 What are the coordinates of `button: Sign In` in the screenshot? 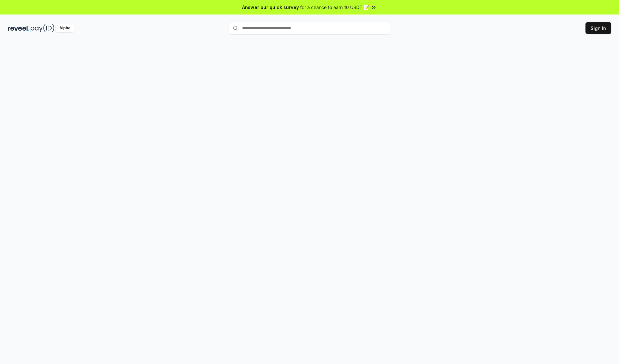 It's located at (598, 28).